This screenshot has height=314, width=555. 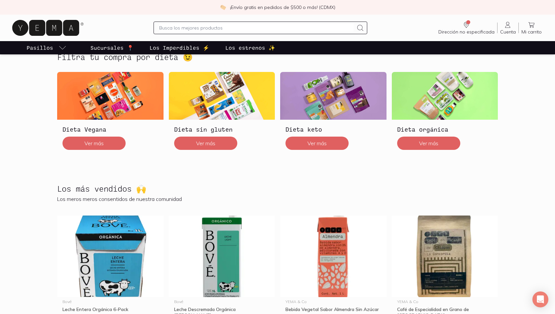 I want to click on h3: Dieta Vegana, so click(x=110, y=130).